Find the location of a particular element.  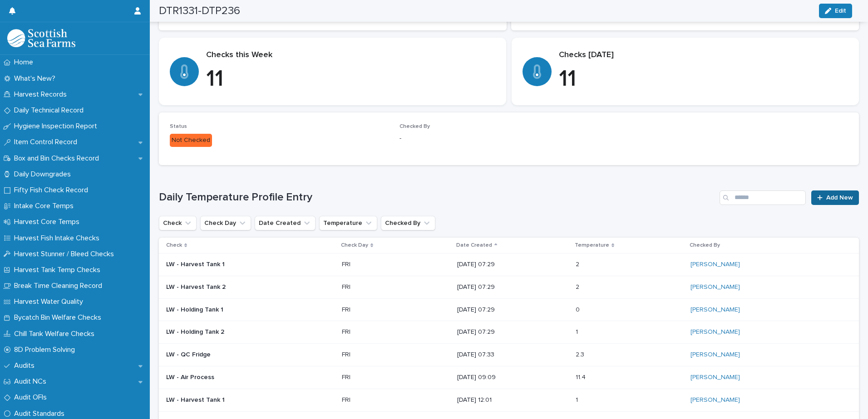

p: LW - Holding Tank 1 is located at coordinates (246, 310).